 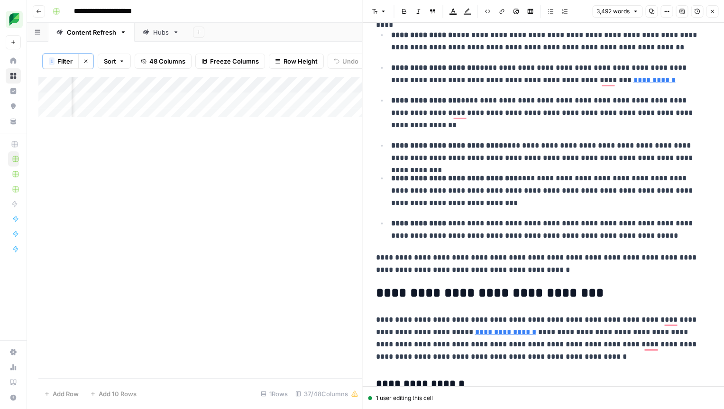 What do you see at coordinates (52, 61) in the screenshot?
I see `span: 1` at bounding box center [52, 61].